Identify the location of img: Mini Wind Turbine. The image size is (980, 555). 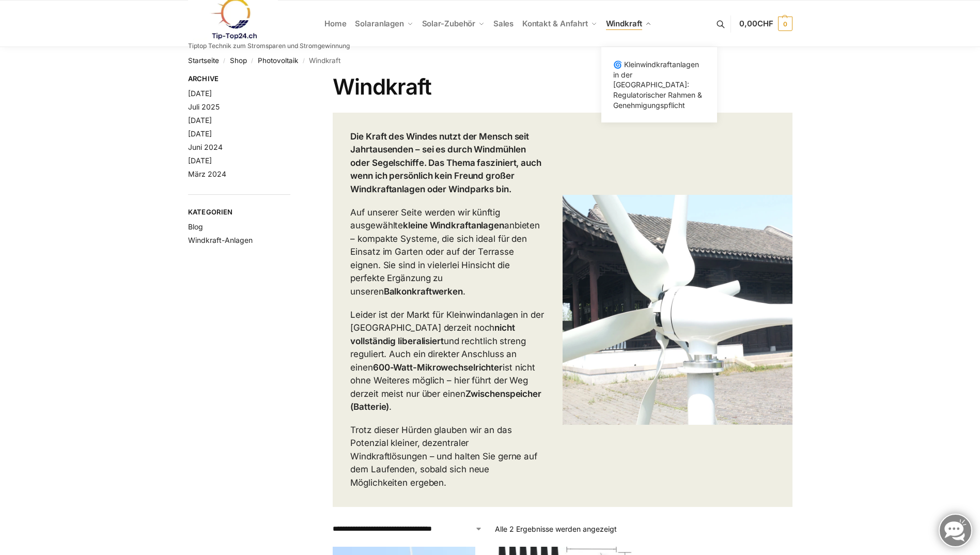
(678, 310).